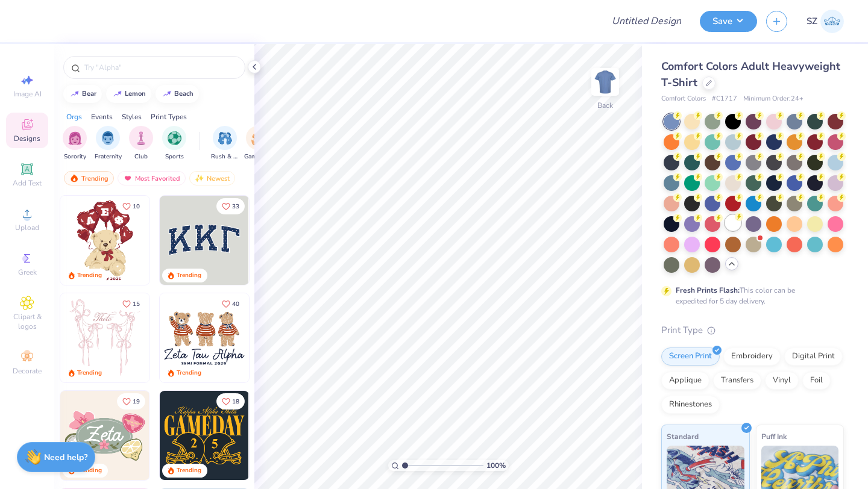  I want to click on img: d12a98c7-f0f7-4345-bf3a-b9f1b718b86e, so click(194, 338).